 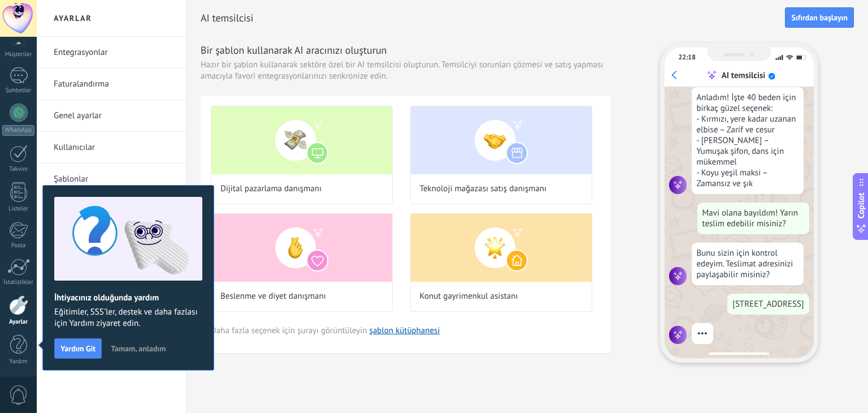 What do you see at coordinates (404, 331) in the screenshot?
I see `a: şablon kütüphanesi` at bounding box center [404, 331].